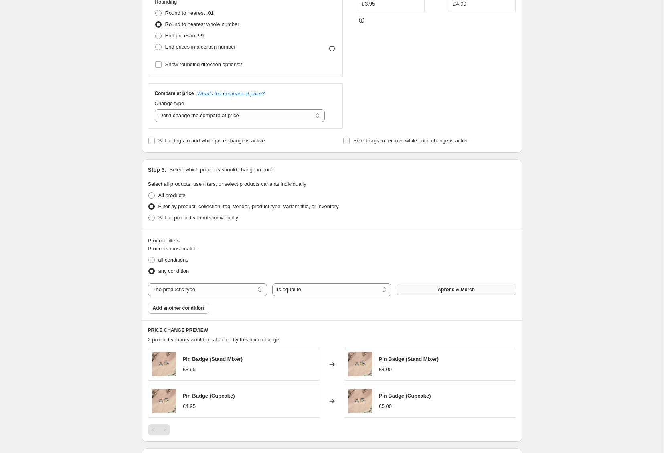 This screenshot has height=453, width=664. I want to click on span: Add another condition, so click(178, 308).